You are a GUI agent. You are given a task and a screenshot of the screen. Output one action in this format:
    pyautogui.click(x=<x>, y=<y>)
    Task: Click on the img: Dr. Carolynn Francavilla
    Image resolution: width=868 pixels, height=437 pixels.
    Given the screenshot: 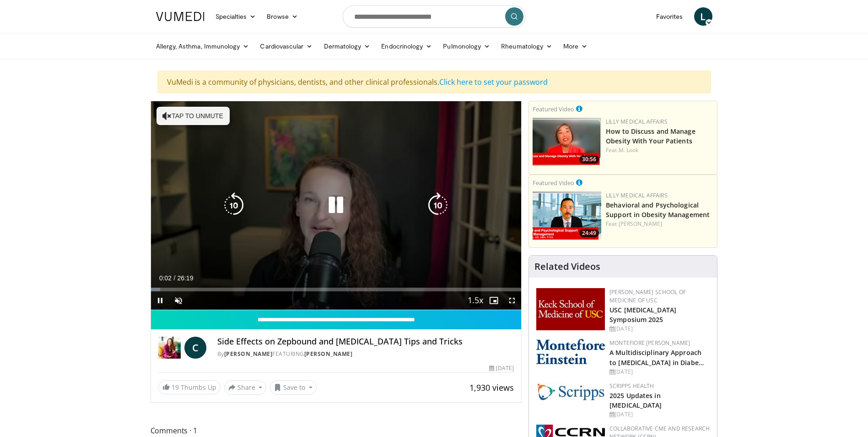 What is the action you would take?
    pyautogui.click(x=169, y=348)
    